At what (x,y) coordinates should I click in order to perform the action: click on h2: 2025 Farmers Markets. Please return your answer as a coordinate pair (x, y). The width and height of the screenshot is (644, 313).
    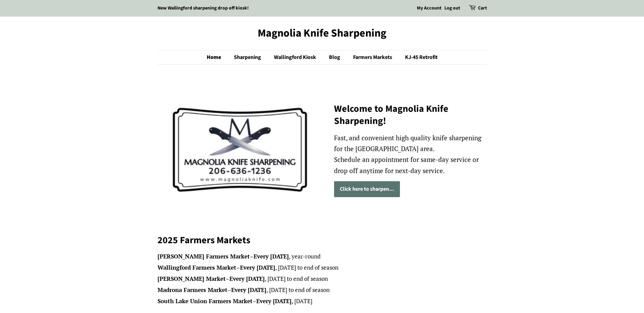
    Looking at the image, I should click on (322, 240).